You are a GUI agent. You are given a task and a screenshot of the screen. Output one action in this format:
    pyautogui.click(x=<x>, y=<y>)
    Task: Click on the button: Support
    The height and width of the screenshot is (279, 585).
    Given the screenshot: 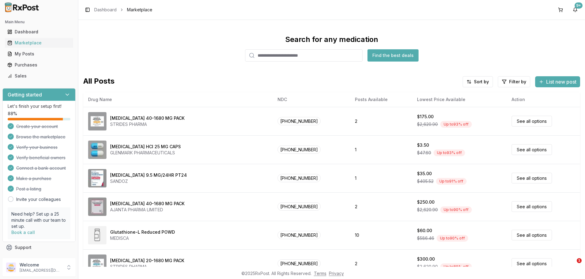 What is the action you would take?
    pyautogui.click(x=39, y=247)
    